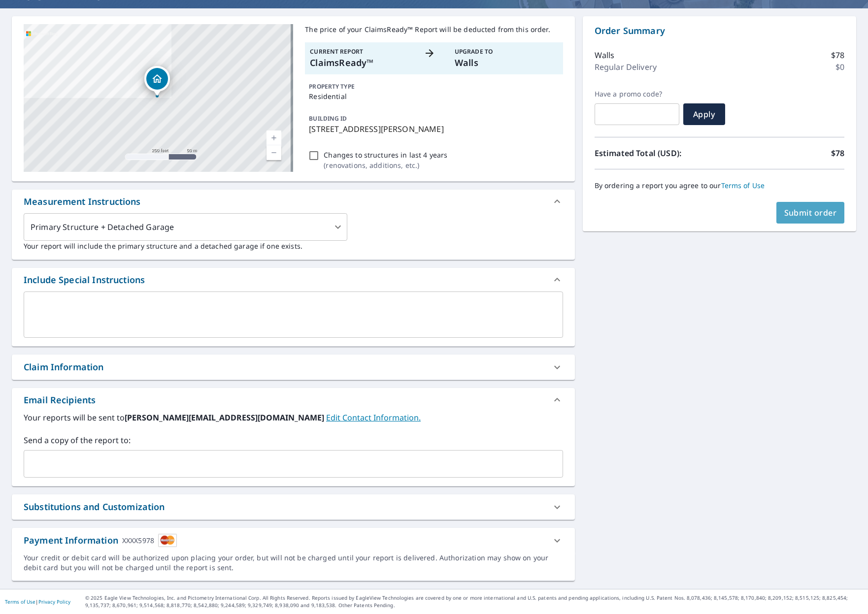  Describe the element at coordinates (293, 563) in the screenshot. I see `div: Your credit or debit card will be authorized upon placing your order, but will not be charged unt...` at that location.